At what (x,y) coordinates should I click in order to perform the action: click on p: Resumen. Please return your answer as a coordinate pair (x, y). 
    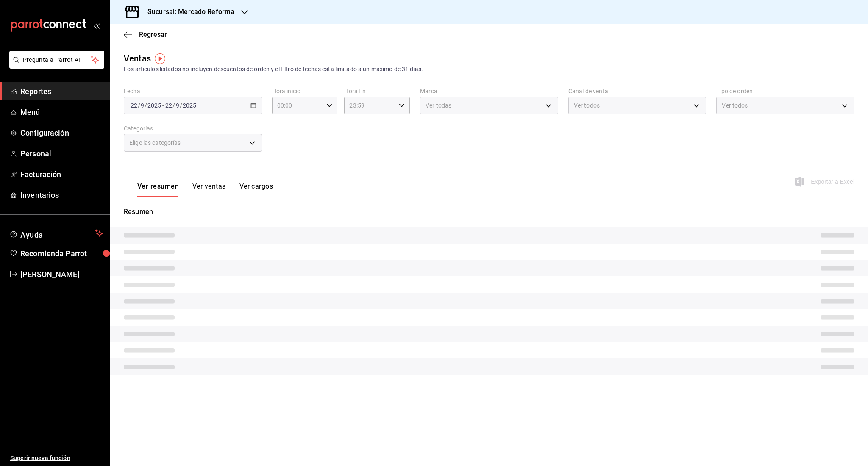
    Looking at the image, I should click on (489, 212).